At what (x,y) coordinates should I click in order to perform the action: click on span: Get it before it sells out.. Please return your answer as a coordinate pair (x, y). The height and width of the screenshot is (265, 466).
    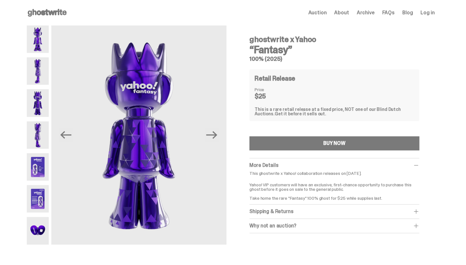
    Looking at the image, I should click on (300, 114).